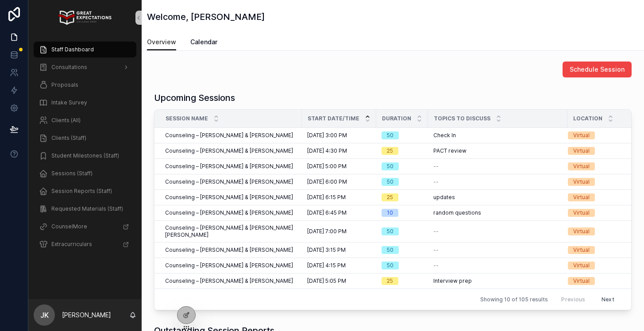 The image size is (644, 331). I want to click on a: Clients (Staff), so click(85, 138).